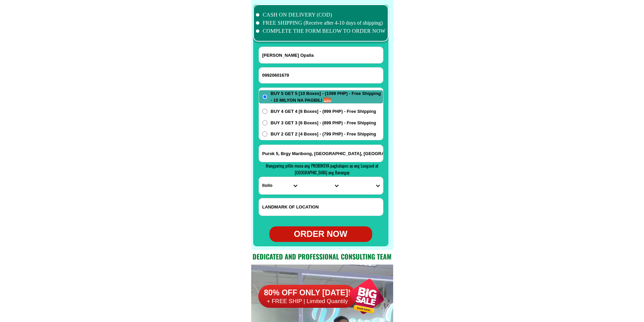  What do you see at coordinates (321, 31) in the screenshot?
I see `li: COMPLETE THE FORM BELOW TO ORDER NOW` at bounding box center [321, 31].